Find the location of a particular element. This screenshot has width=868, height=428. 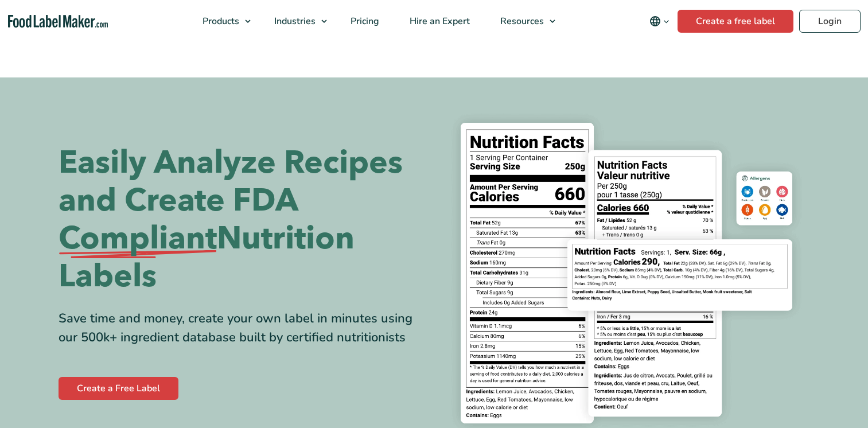

button: Change language is located at coordinates (660, 21).